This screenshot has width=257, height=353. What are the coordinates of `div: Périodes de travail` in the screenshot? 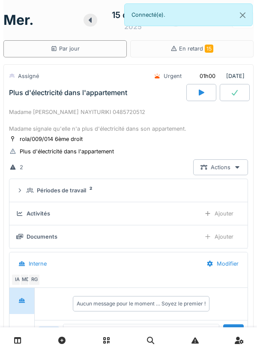 It's located at (61, 190).